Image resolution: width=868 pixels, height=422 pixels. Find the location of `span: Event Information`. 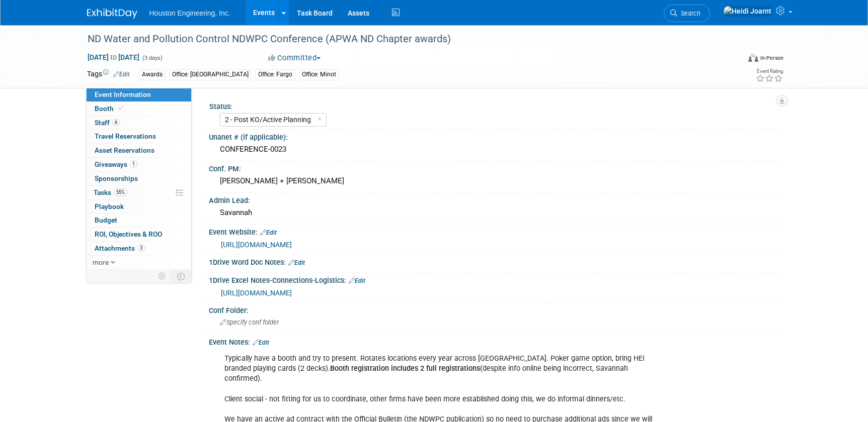

span: Event Information is located at coordinates (123, 95).